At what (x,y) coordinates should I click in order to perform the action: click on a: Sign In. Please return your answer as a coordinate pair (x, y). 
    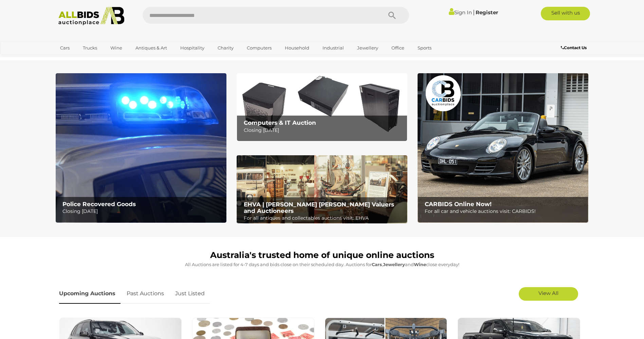
    Looking at the image, I should click on (460, 12).